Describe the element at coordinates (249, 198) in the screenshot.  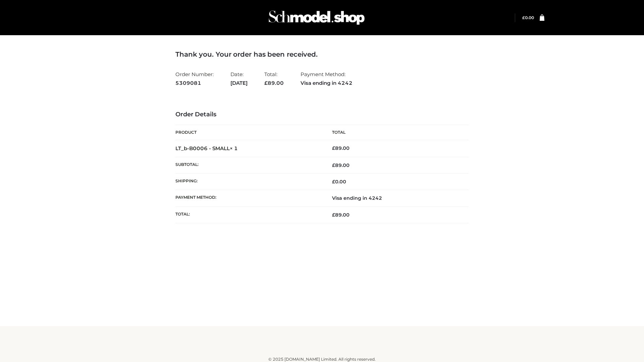
I see `th: Payment method:` at that location.